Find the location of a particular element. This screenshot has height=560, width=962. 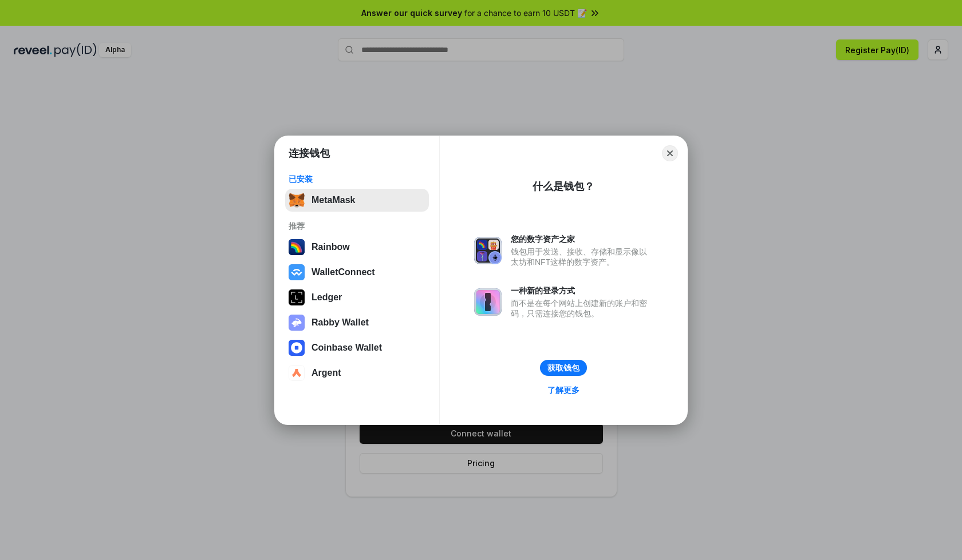

img: svg+xml,%3Csvg%20width%3D%22120%22%20height%3D%22120%22%20viewBox%3D%220%200%20120%20120%22%20fil... is located at coordinates (297, 247).